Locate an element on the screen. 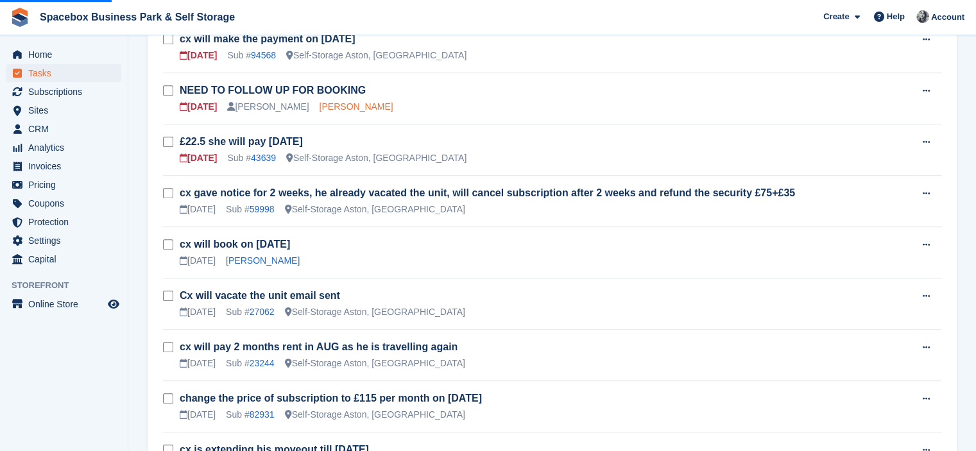  span: Help is located at coordinates (896, 17).